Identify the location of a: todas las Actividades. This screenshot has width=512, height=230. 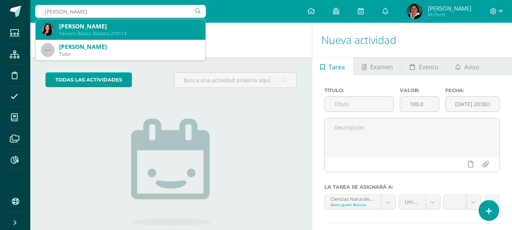
(89, 80).